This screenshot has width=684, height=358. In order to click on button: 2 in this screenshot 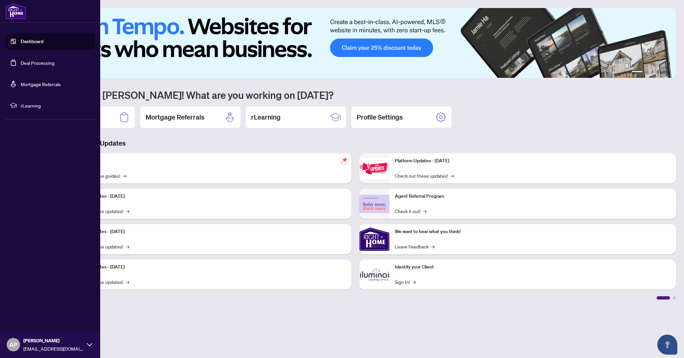, I will do `click(647, 72)`.